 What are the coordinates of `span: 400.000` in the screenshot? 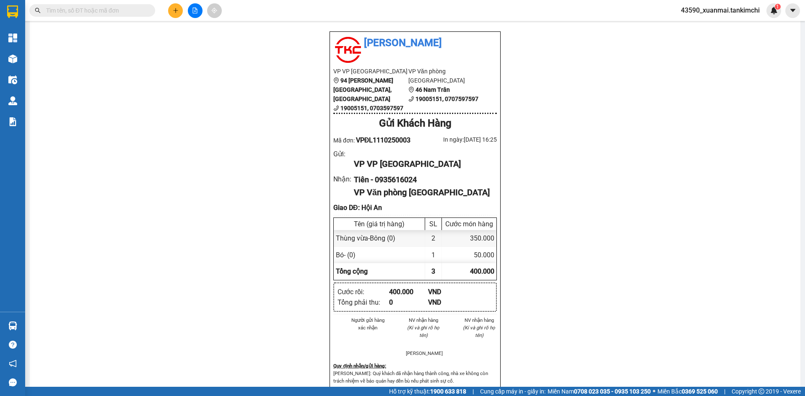 It's located at (482, 271).